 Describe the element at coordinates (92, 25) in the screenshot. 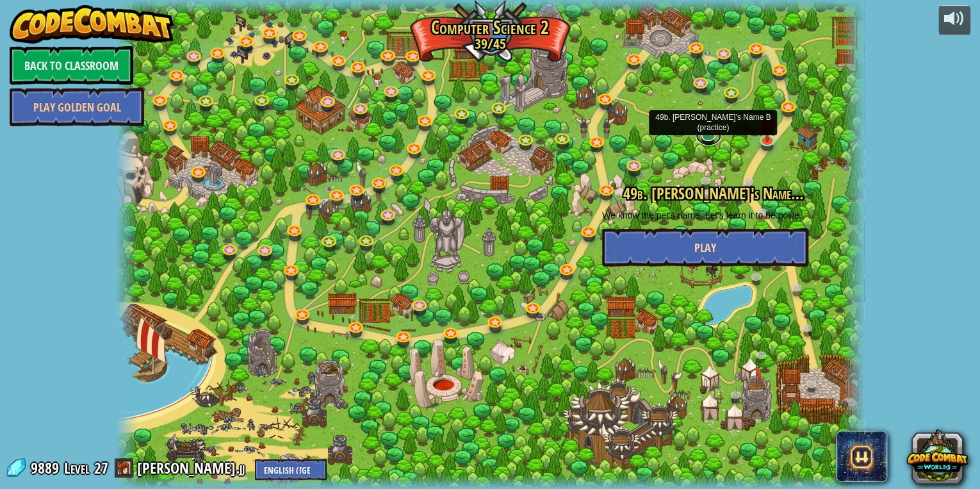

I see `img: CodeCombat - Learn how to code by playing a game` at that location.